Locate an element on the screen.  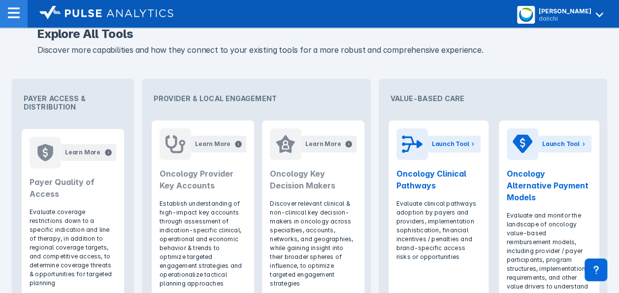
img: menu button is located at coordinates (526, 15).